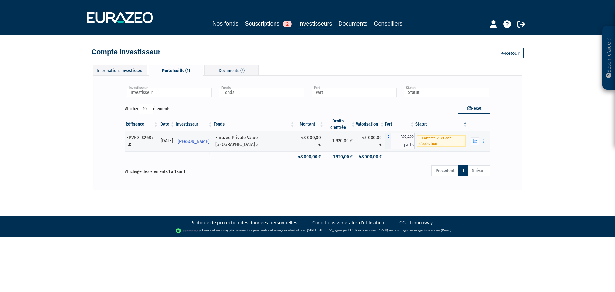  What do you see at coordinates (348, 223) in the screenshot?
I see `a: Conditions générales d'utilisation` at bounding box center [348, 223].